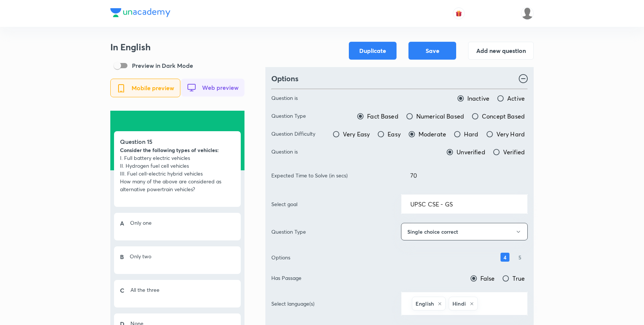  I want to click on input: in secs, so click(464, 175).